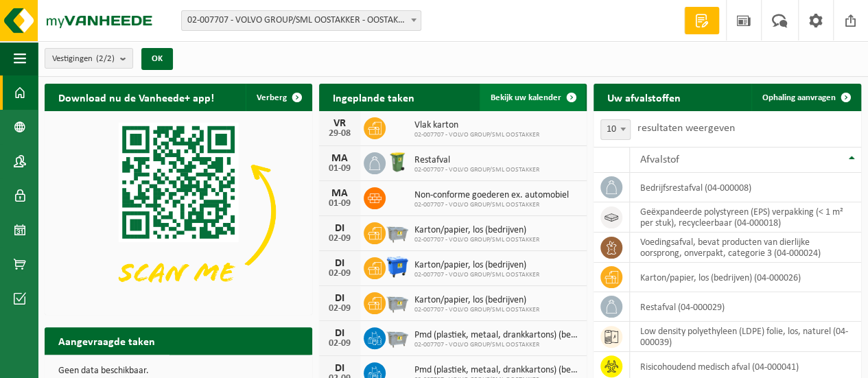  I want to click on span: Vlak karton, so click(477, 126).